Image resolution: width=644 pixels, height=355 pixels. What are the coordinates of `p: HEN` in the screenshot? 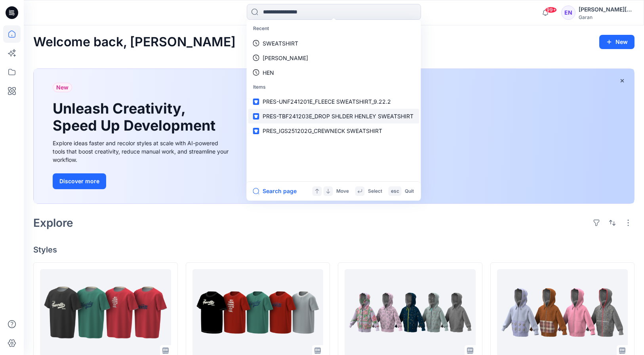 It's located at (268, 72).